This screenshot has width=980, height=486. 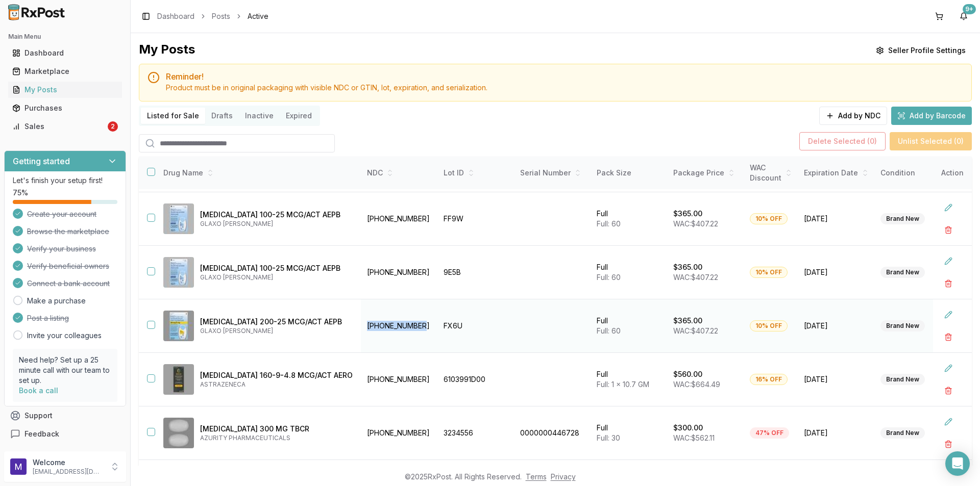 What do you see at coordinates (953, 173) in the screenshot?
I see `th: Action` at bounding box center [953, 173].